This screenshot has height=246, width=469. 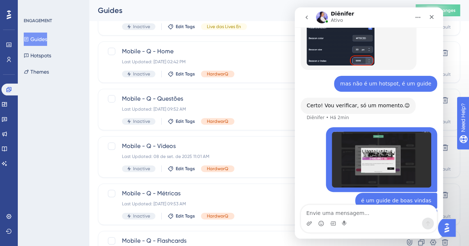 I want to click on button: Enviar mensagem…, so click(x=133, y=216).